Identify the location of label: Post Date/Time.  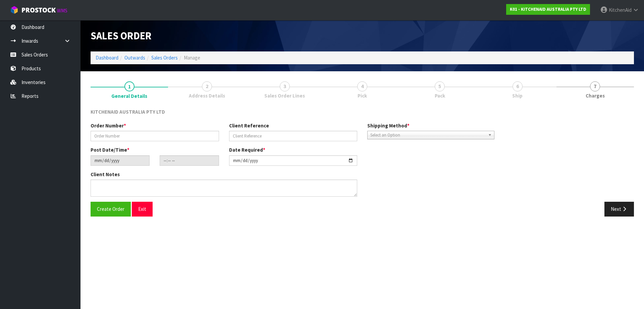
(110, 150).